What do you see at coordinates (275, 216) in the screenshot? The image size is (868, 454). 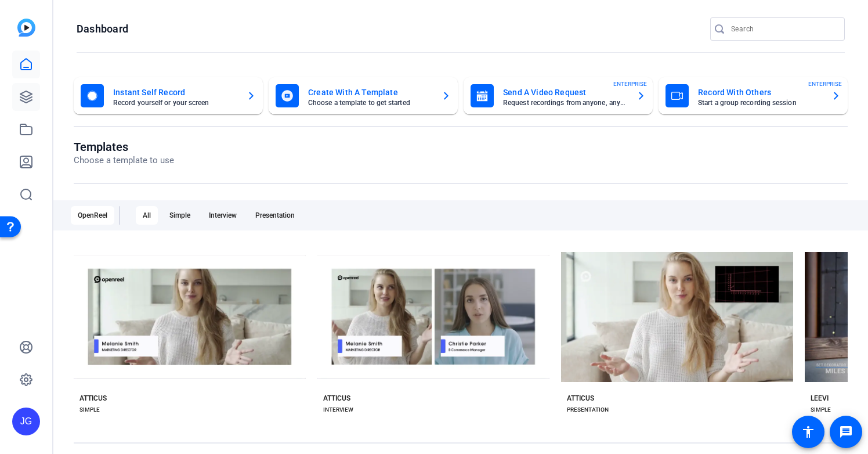 I see `div: Presentation` at bounding box center [275, 216].